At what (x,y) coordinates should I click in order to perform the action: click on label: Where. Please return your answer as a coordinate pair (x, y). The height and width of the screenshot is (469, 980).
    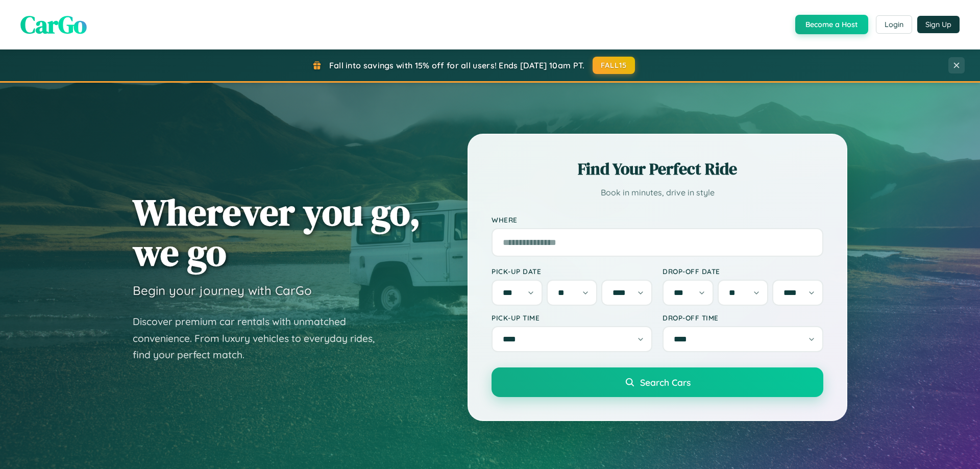
    Looking at the image, I should click on (657, 219).